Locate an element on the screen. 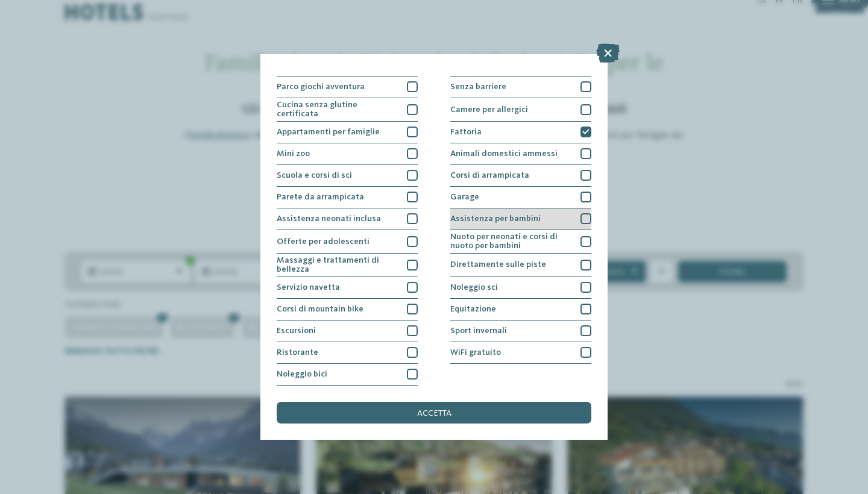 This screenshot has height=494, width=868. span: Senza barriere is located at coordinates (478, 87).